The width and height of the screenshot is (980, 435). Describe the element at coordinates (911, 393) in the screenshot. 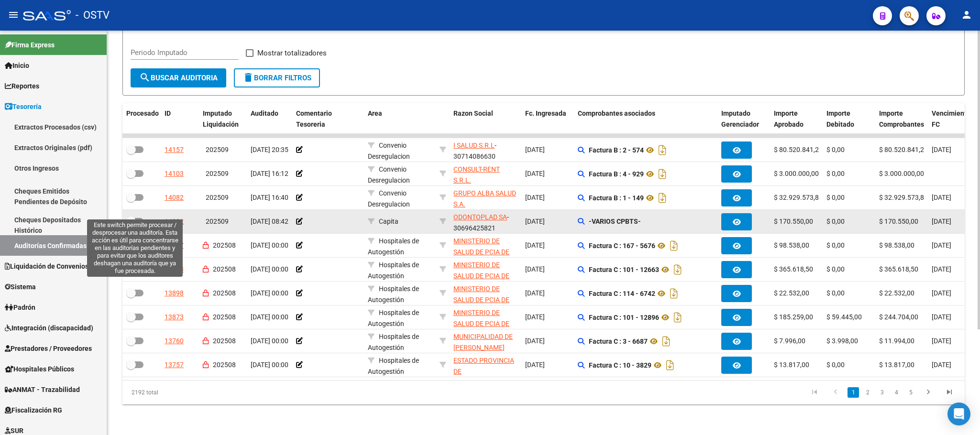

I see `li: page 5` at that location.